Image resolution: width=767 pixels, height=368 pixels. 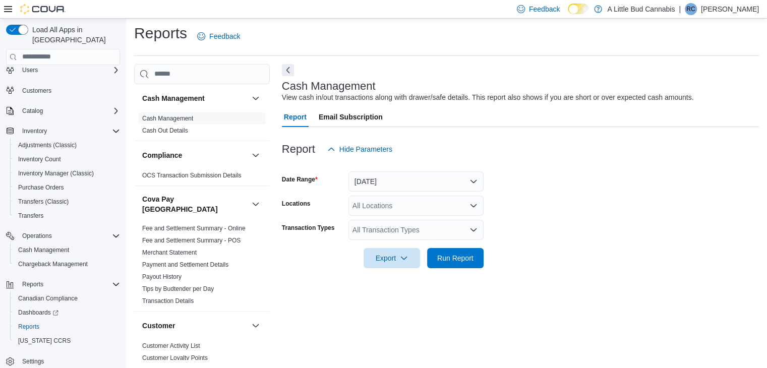 What do you see at coordinates (168, 301) in the screenshot?
I see `a: Transaction Details` at bounding box center [168, 301].